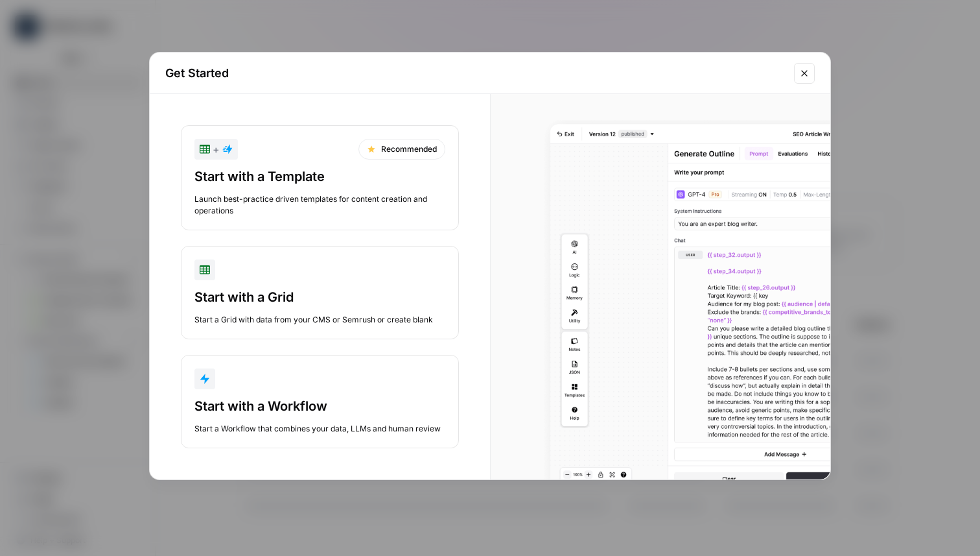 Image resolution: width=980 pixels, height=556 pixels. What do you see at coordinates (319, 406) in the screenshot?
I see `div: Start with a Workflow` at bounding box center [319, 406].